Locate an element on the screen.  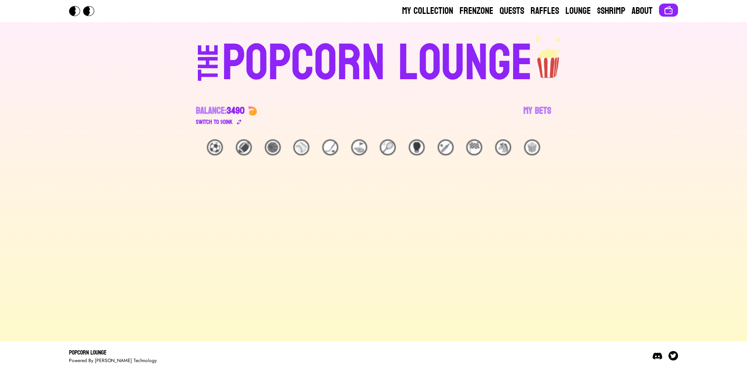
a: About is located at coordinates (642, 11).